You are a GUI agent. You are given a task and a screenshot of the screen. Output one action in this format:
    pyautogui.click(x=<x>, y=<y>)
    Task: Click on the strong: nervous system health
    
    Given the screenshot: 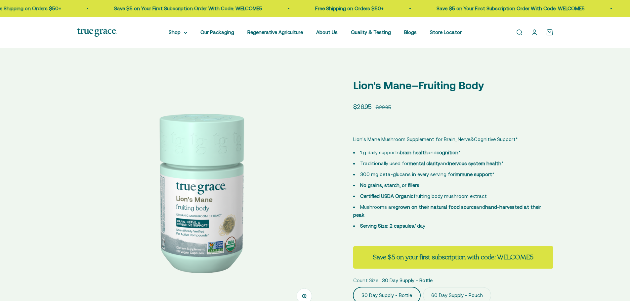 What is the action you would take?
    pyautogui.click(x=475, y=163)
    